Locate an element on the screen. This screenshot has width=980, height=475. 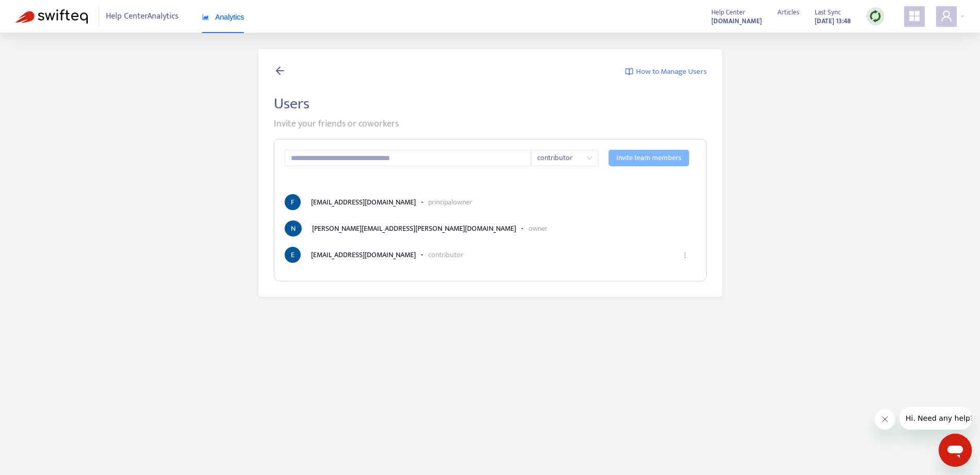
span: Hi. Need any help? is located at coordinates (41, 11).